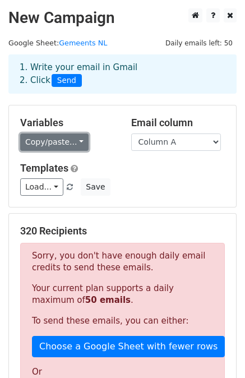 This screenshot has height=378, width=245. I want to click on button: Save, so click(95, 187).